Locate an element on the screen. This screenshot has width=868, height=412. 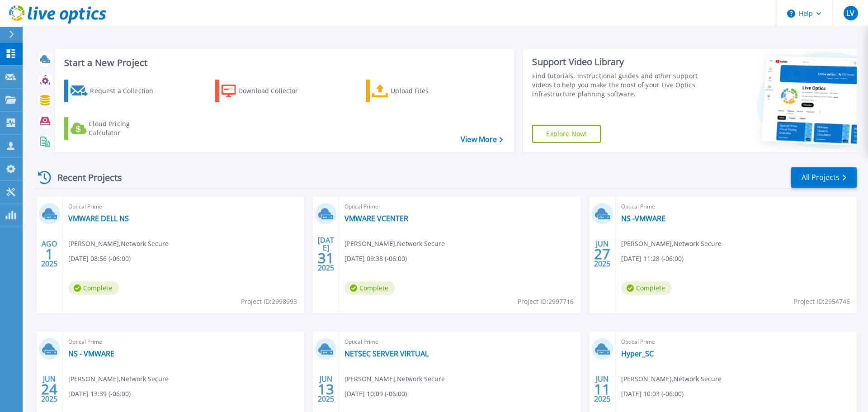
a: All Projects is located at coordinates (824, 178).